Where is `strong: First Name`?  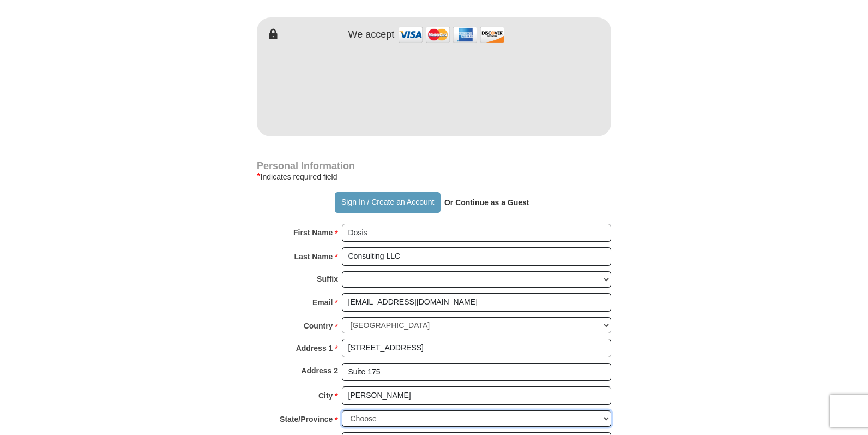 strong: First Name is located at coordinates (313, 232).